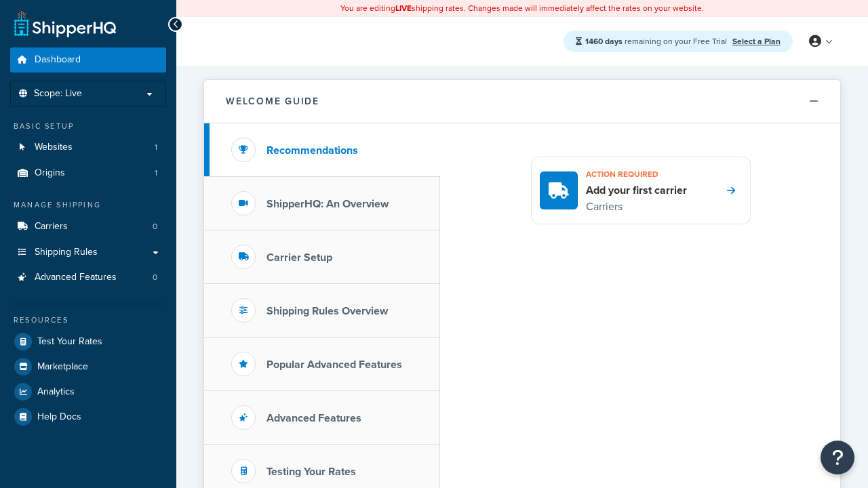 Image resolution: width=868 pixels, height=488 pixels. Describe the element at coordinates (88, 392) in the screenshot. I see `li: Analytics` at that location.